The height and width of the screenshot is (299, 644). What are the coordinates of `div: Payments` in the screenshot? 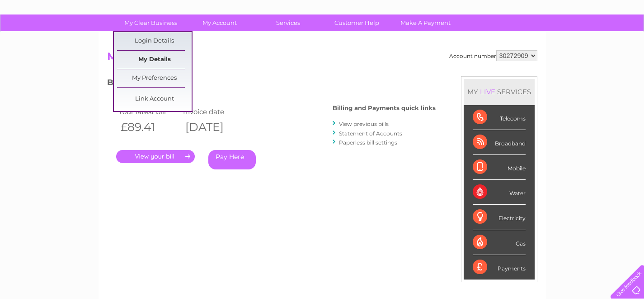 It's located at (499, 267).